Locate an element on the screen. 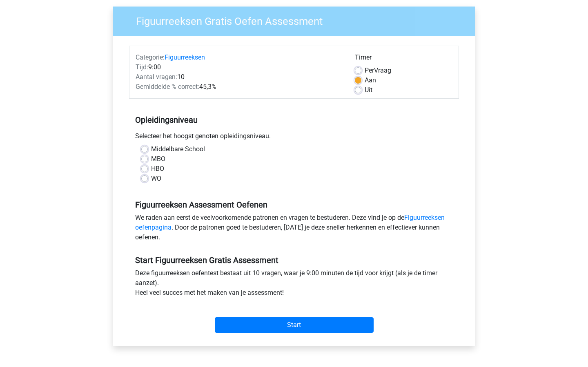 This screenshot has height=367, width=588. label: HBO is located at coordinates (157, 169).